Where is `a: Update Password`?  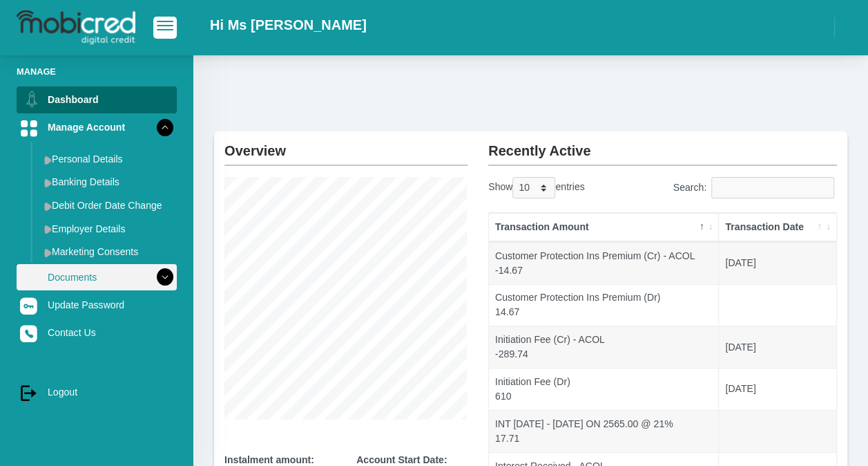 a: Update Password is located at coordinates (96, 305).